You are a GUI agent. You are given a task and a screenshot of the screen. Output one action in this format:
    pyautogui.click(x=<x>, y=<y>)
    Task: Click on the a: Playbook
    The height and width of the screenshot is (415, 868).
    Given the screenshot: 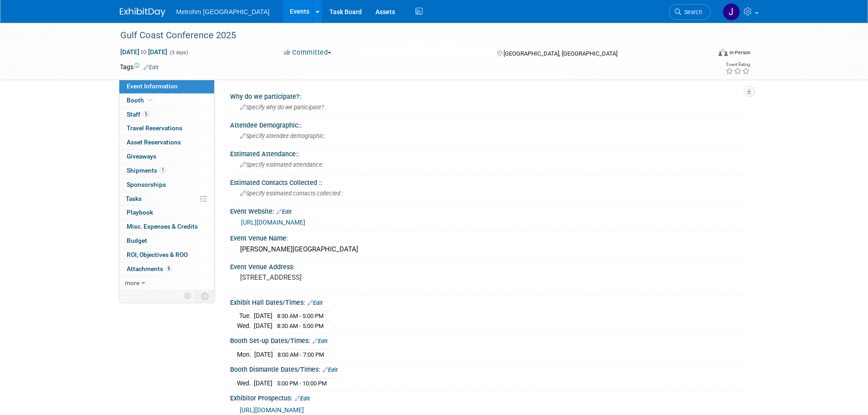 What is the action you would take?
    pyautogui.click(x=167, y=213)
    